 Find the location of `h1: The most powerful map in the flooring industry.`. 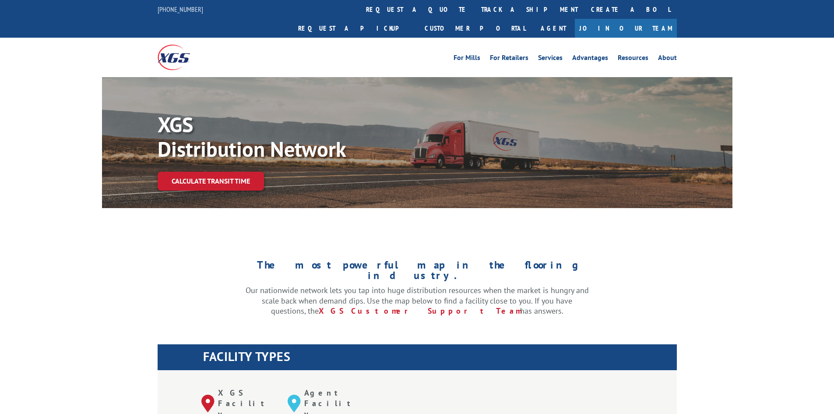

h1: The most powerful map in the flooring industry. is located at coordinates (417, 272).